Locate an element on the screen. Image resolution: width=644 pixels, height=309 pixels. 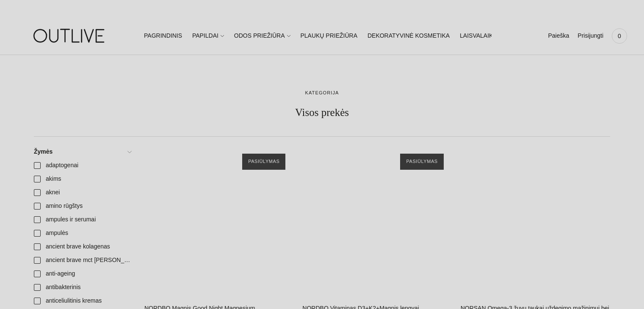
span: 0 is located at coordinates (619, 36).